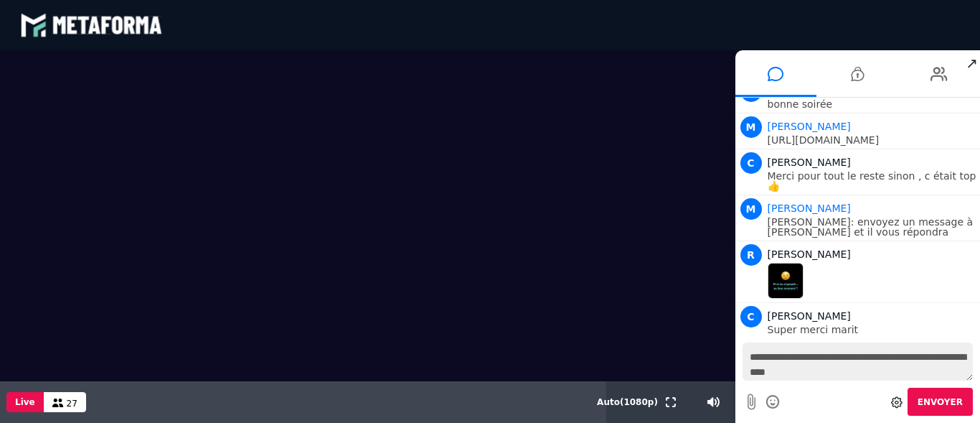  What do you see at coordinates (628, 402) in the screenshot?
I see `span: Auto ( 1080 p)` at bounding box center [628, 402].